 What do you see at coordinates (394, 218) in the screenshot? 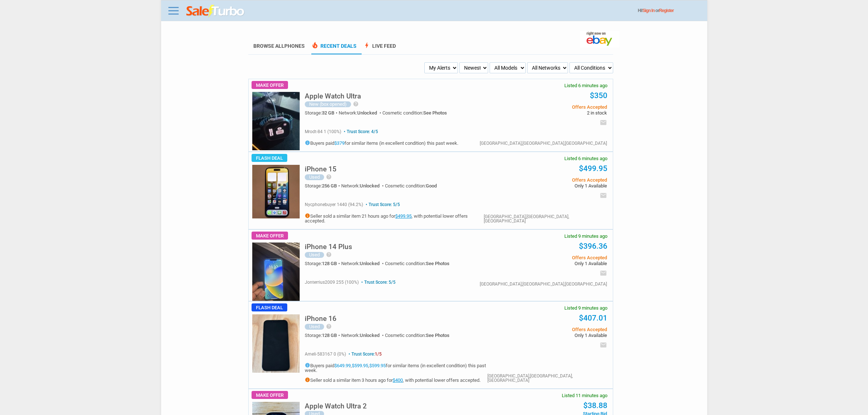
I see `h5: Seller sold a similar item 21 hours ago for , with potential lower offers accepted.` at bounding box center [394, 218].